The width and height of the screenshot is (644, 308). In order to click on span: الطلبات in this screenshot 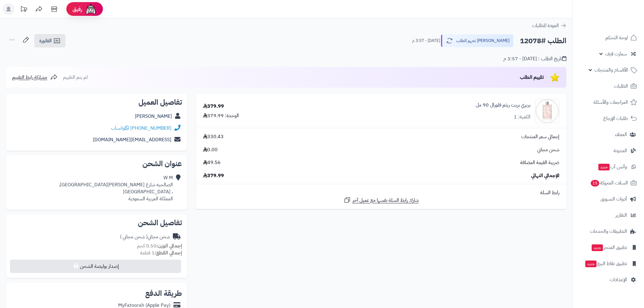, I will do `click(621, 86)`.